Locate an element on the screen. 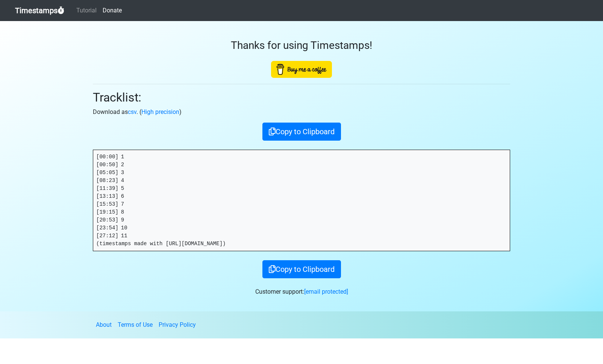 The height and width of the screenshot is (364, 603). p: Download as . ( ) is located at coordinates (302, 112).